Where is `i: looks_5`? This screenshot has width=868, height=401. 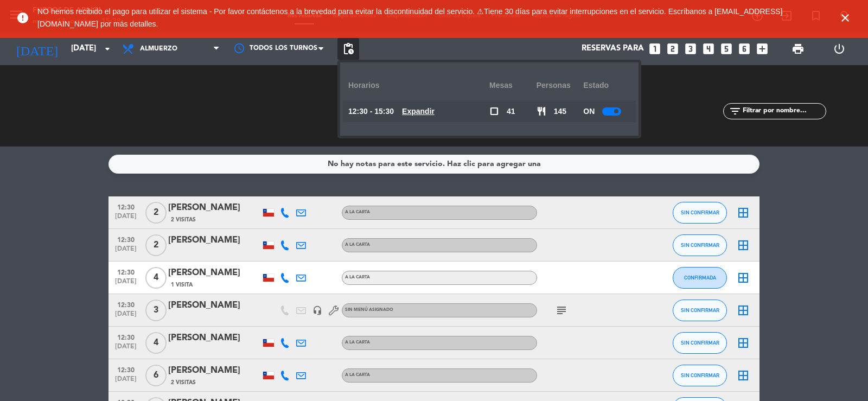
i: looks_5 is located at coordinates (726, 49).